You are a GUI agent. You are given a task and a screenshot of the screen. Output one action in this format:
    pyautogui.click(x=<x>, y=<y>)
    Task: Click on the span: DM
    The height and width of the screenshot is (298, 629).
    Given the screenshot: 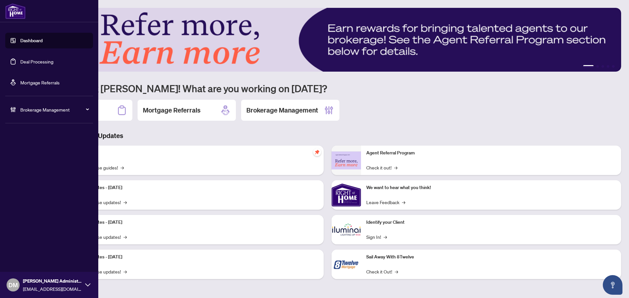 What is the action you would take?
    pyautogui.click(x=13, y=285)
    